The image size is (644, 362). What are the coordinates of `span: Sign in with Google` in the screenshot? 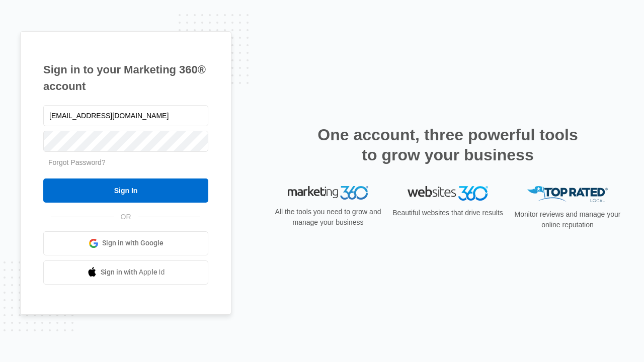 It's located at (133, 243).